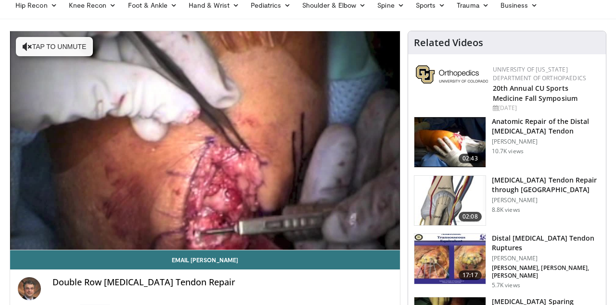 The image size is (616, 305). Describe the element at coordinates (450, 259) in the screenshot. I see `img: xX2wXF35FJtYfXNX4xMDoxOjA4MTsiGN.150x105_q85_crop-smart_upscale.jpg` at that location.